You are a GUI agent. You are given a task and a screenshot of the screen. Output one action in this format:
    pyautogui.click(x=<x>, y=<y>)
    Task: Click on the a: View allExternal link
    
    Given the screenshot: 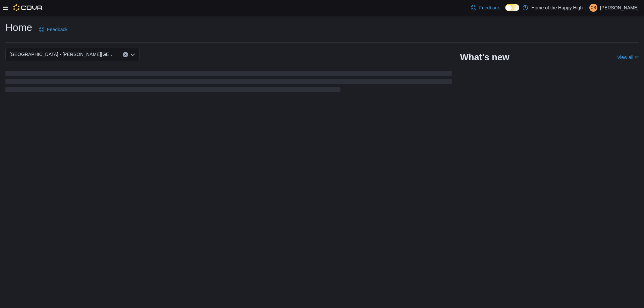 What is the action you would take?
    pyautogui.click(x=628, y=58)
    